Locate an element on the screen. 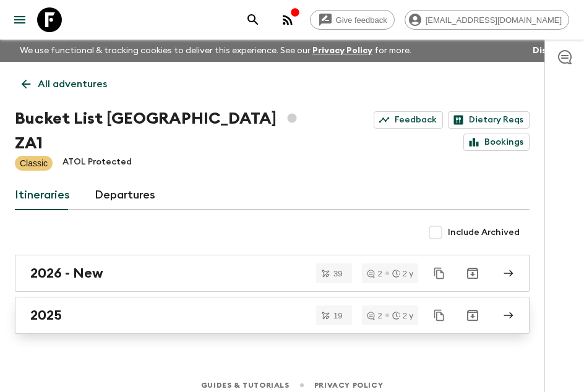 The image size is (584, 392). button: search adventures is located at coordinates (253, 19).